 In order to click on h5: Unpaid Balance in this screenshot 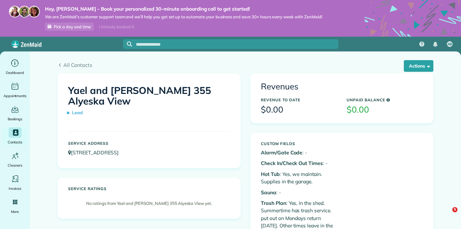, I will do `click(385, 100)`.